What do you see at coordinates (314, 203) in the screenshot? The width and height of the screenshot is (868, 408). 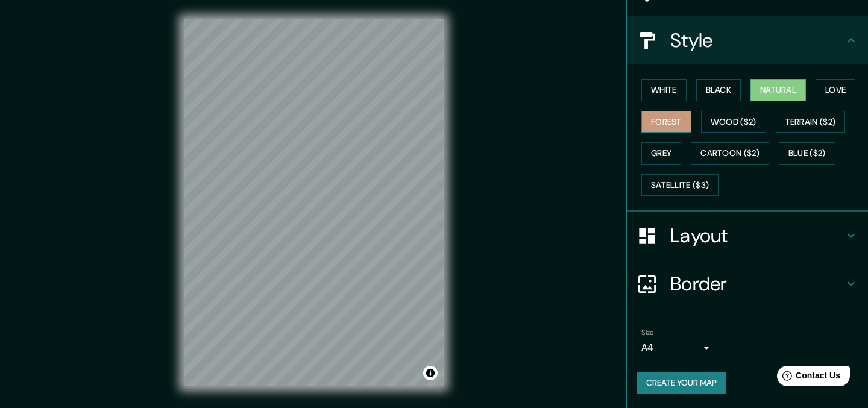 I see `canvas: Map` at bounding box center [314, 203].